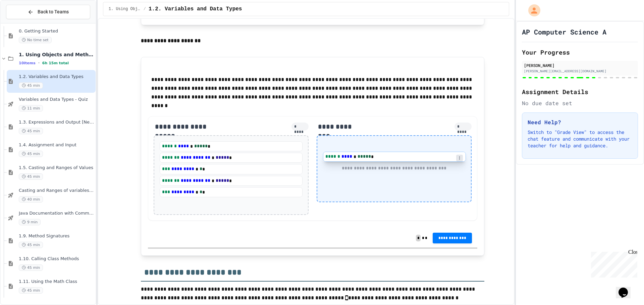 This screenshot has height=305, width=644. Describe the element at coordinates (56, 282) in the screenshot. I see `span: 1.11. Using the Math Class` at that location.